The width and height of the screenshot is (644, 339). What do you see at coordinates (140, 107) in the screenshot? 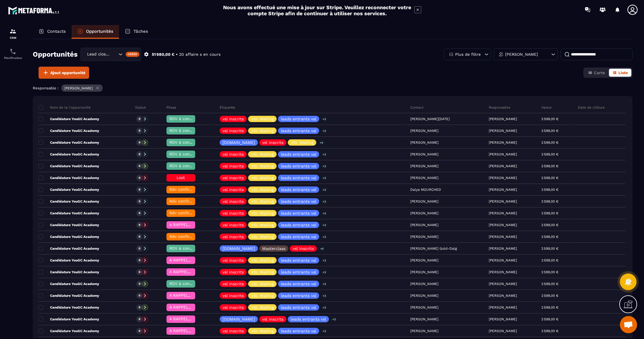
I see `p: Statut` at bounding box center [140, 107].